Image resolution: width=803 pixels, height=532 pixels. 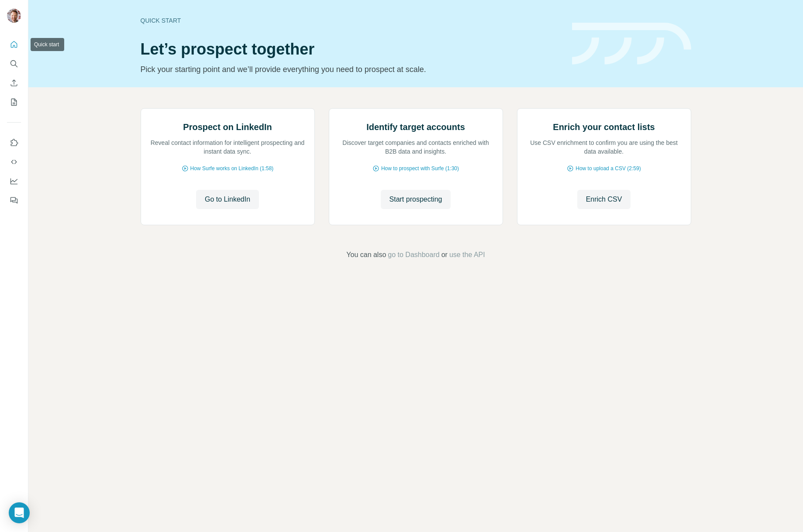 I want to click on button: Search, so click(x=14, y=64).